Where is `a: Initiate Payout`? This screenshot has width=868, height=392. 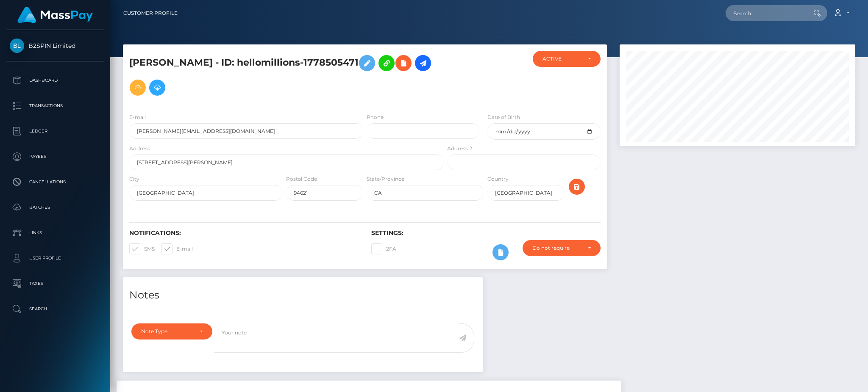 a: Initiate Payout is located at coordinates (423, 63).